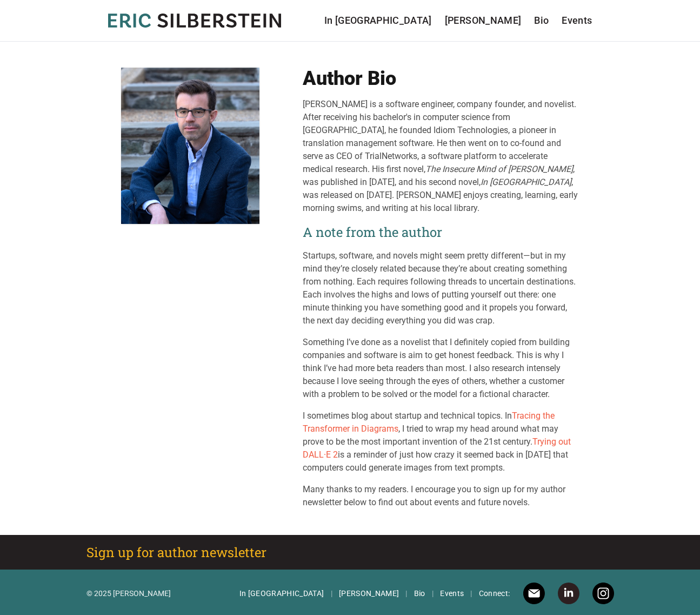 The height and width of the screenshot is (615, 700). What do you see at coordinates (176, 553) in the screenshot?
I see `h2: Sign up for author newsletter` at bounding box center [176, 553].